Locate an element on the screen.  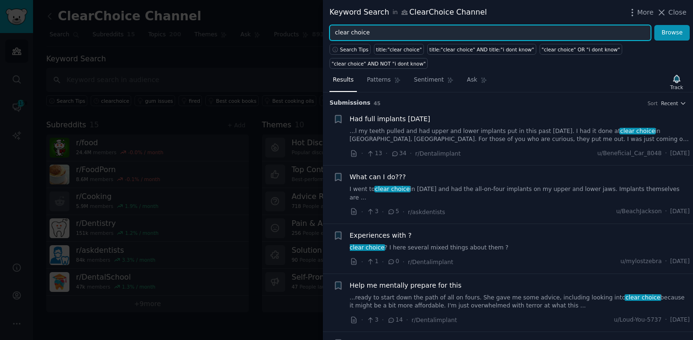
span: Ask is located at coordinates (472, 80).